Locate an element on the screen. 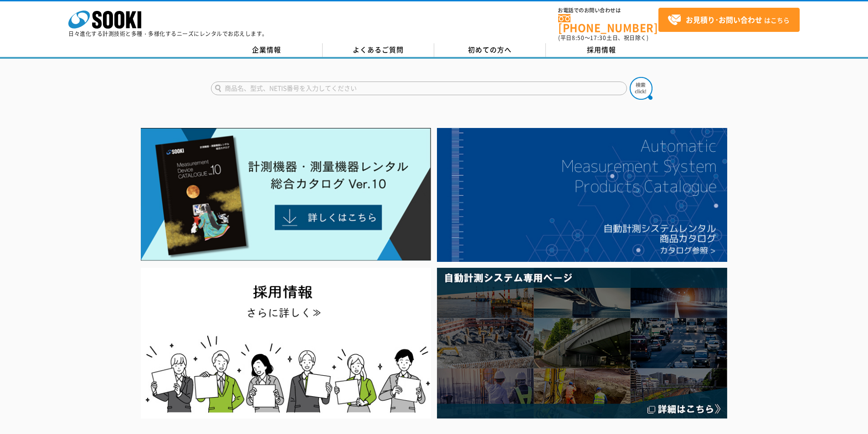  span: 8:50 is located at coordinates (578, 38).